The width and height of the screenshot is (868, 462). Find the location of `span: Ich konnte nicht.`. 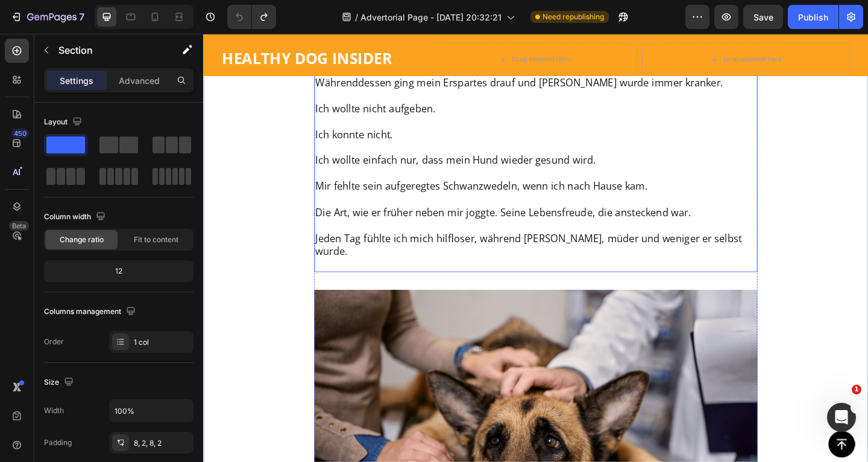

span: Ich konnte nicht. is located at coordinates (164, 110).